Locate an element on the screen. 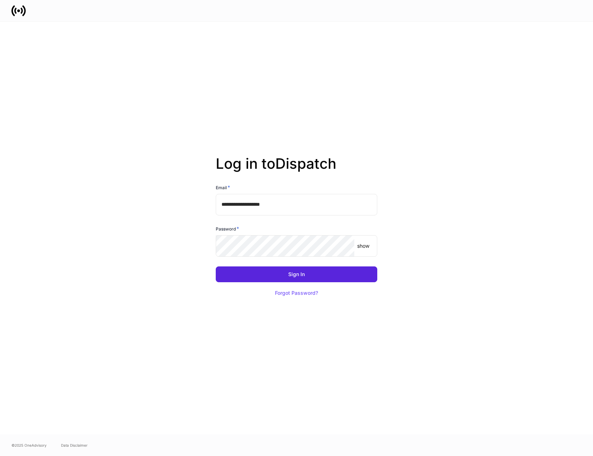  h6: Password is located at coordinates (227, 228).